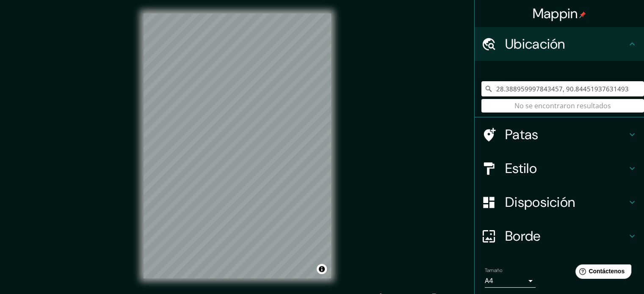 The image size is (644, 294). Describe the element at coordinates (582, 15) in the screenshot. I see `img: pin-icon.png` at that location.